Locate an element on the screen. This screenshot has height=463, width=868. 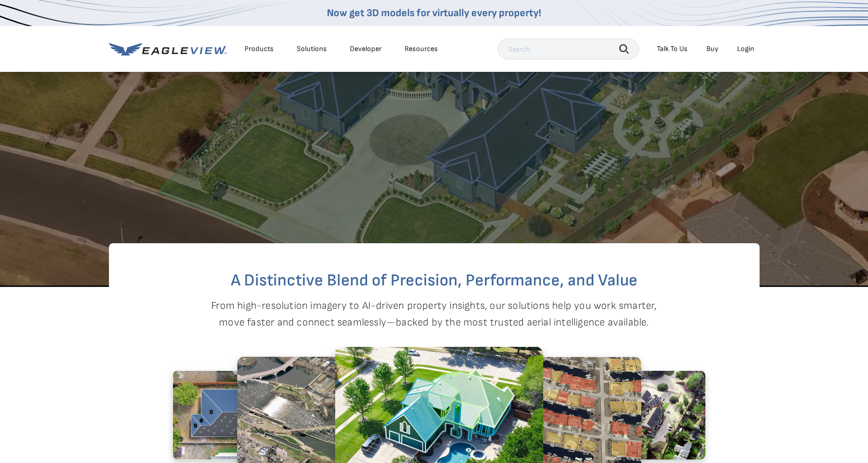
div: Login is located at coordinates (745, 49).